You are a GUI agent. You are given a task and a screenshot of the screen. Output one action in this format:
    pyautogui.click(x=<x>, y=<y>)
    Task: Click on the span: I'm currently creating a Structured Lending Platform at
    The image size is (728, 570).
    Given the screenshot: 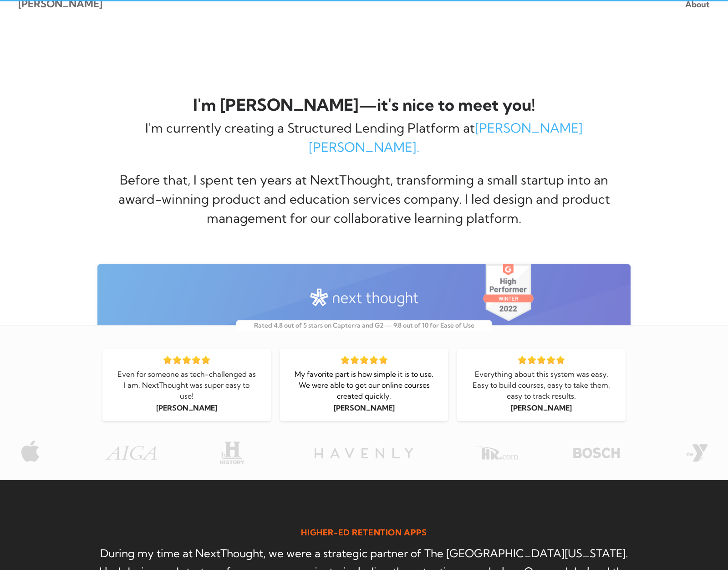 What is the action you would take?
    pyautogui.click(x=364, y=137)
    